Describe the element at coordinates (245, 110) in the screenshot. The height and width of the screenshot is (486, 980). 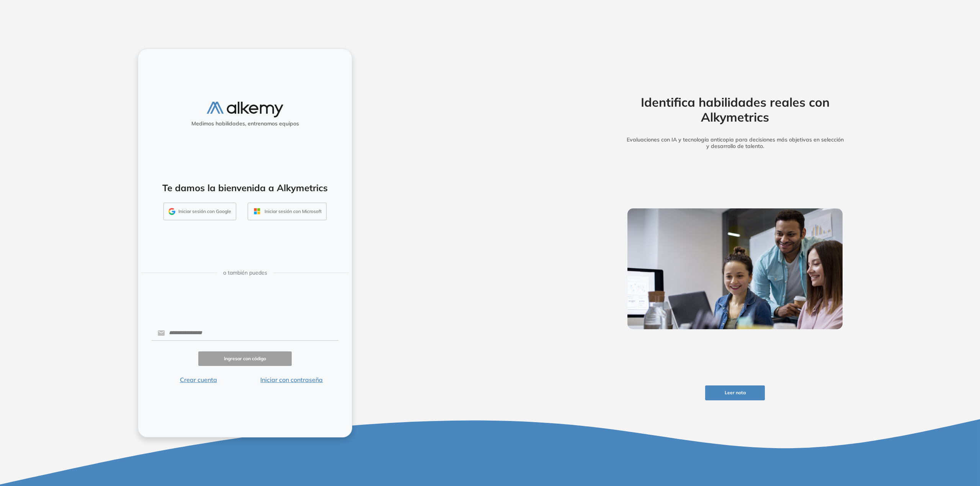
I see `img: logo-alkemy` at that location.